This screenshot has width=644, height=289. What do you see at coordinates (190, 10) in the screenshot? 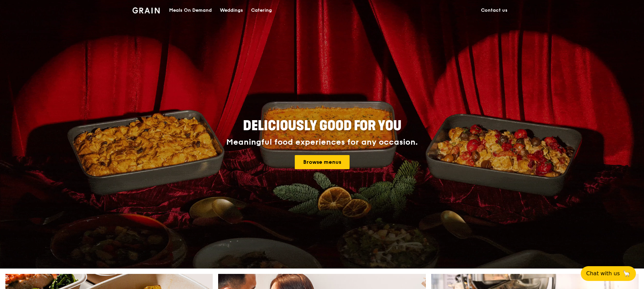
I see `div: Meals On Demand` at bounding box center [190, 10].